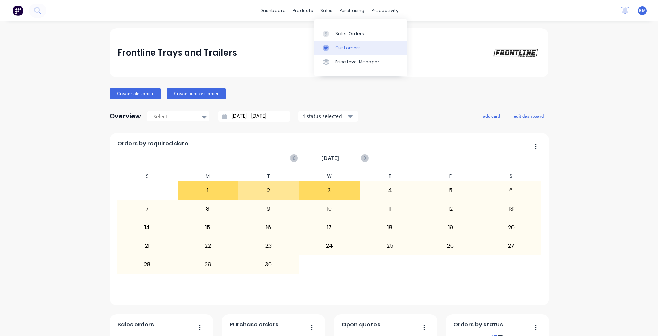  What do you see at coordinates (511, 246) in the screenshot?
I see `div: 27` at bounding box center [511, 246].